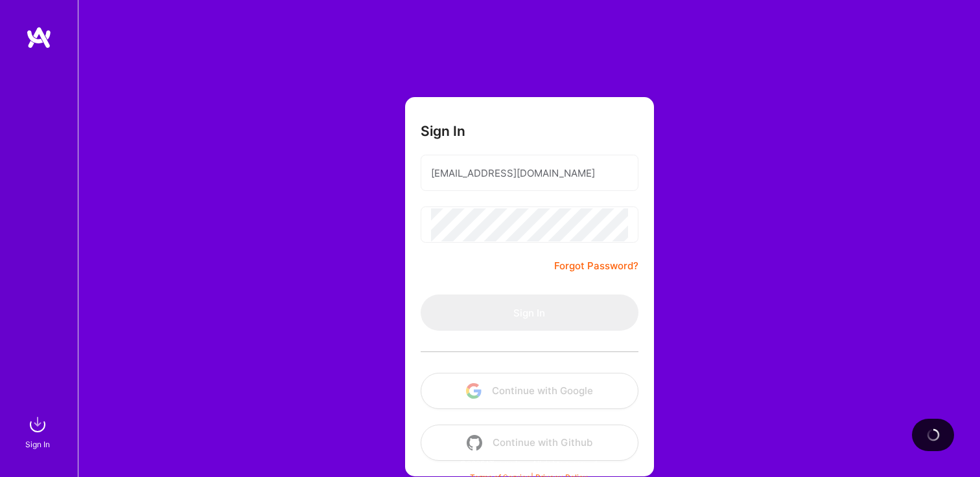 The image size is (980, 477). I want to click on input: Email..., so click(530, 173).